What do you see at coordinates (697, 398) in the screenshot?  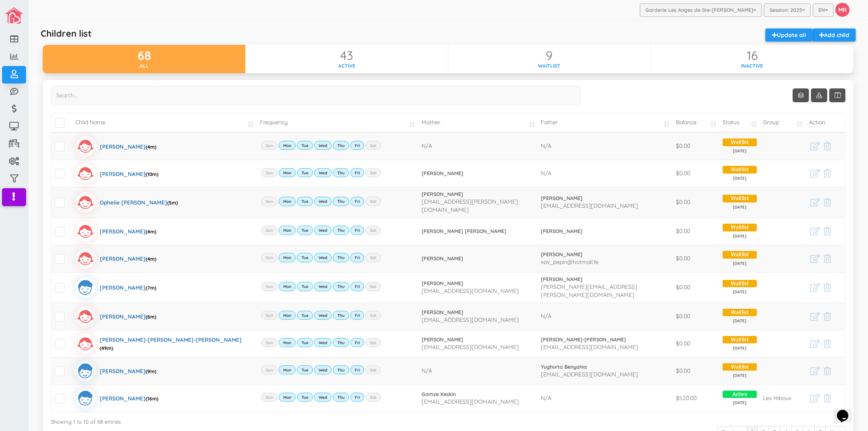 I see `td: $520.00` at bounding box center [697, 398].